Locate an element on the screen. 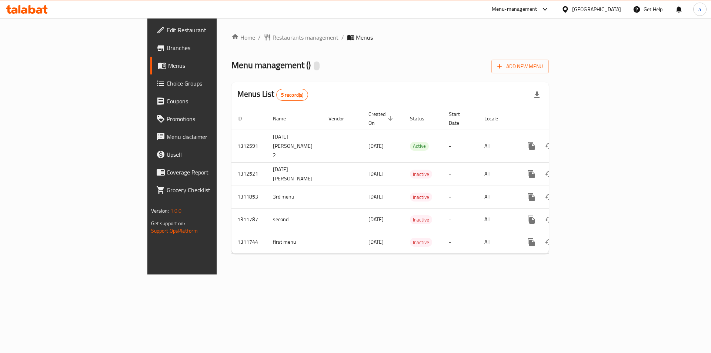 Image resolution: width=711 pixels, height=353 pixels. a: Edit Restaurant is located at coordinates (208, 30).